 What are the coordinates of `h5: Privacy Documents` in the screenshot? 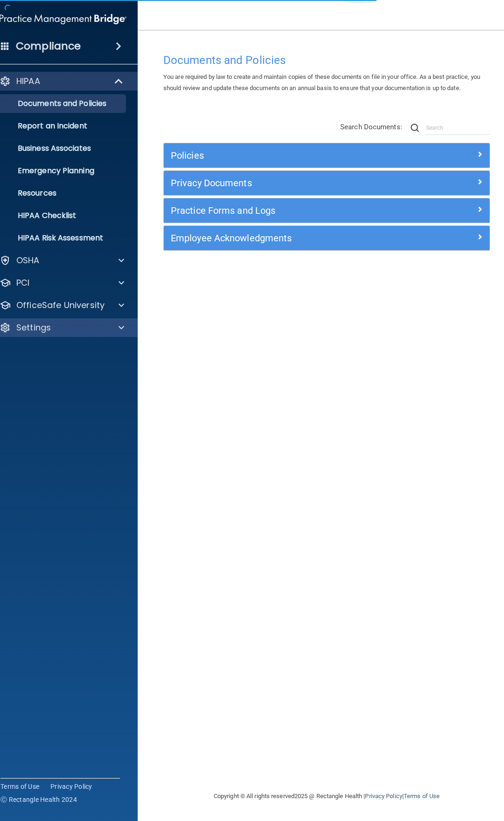 It's located at (286, 183).